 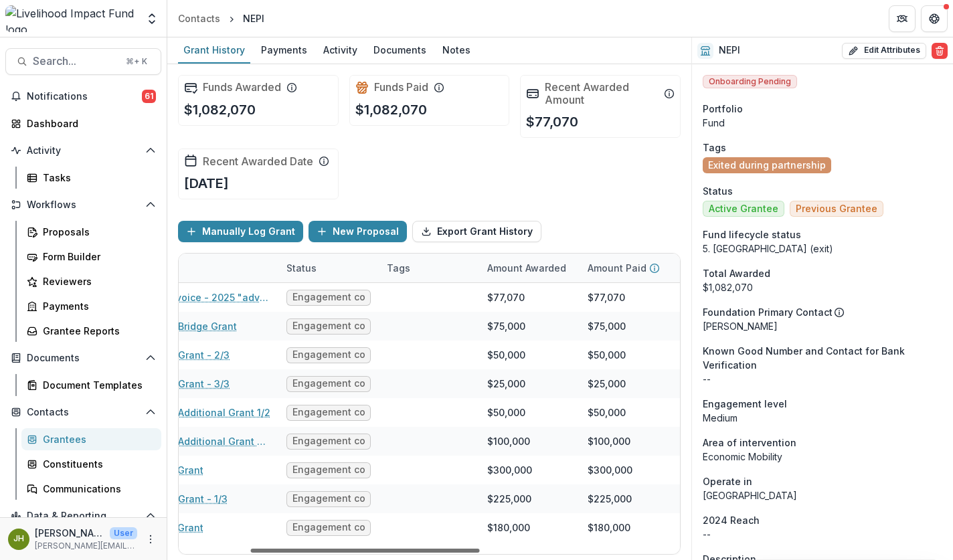 What do you see at coordinates (91, 488) in the screenshot?
I see `a: Communications` at bounding box center [91, 488].